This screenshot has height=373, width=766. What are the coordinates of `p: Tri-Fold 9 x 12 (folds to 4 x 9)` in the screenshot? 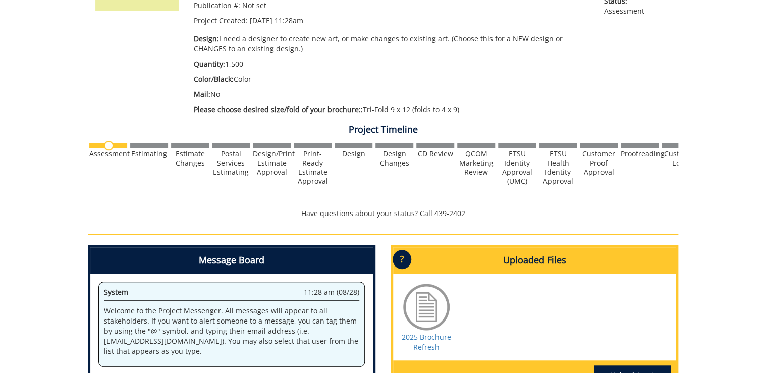 It's located at (391, 110).